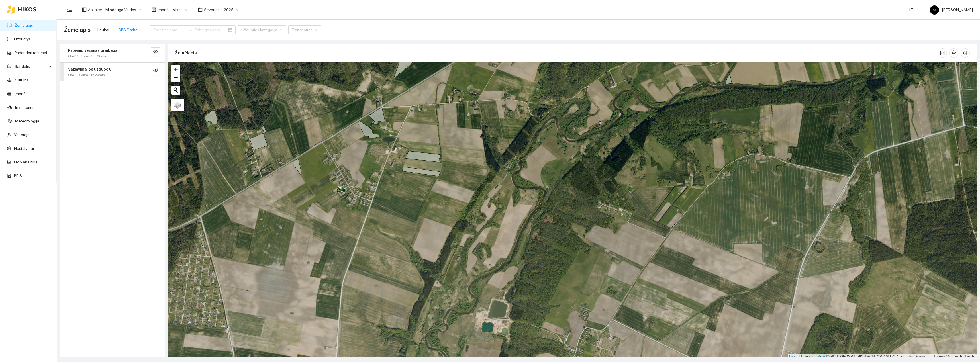 Image resolution: width=980 pixels, height=362 pixels. What do you see at coordinates (86, 75) in the screenshot?
I see `span: 0ha / 8.03km / 1h 29min` at bounding box center [86, 75].